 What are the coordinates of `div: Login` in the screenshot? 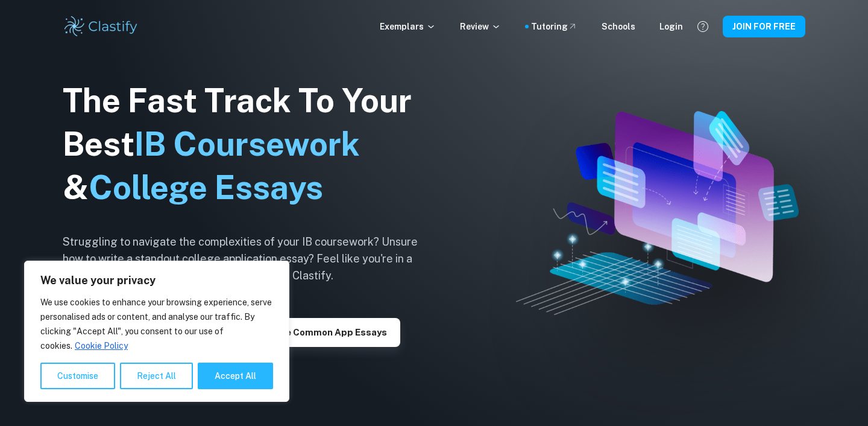 It's located at (671, 27).